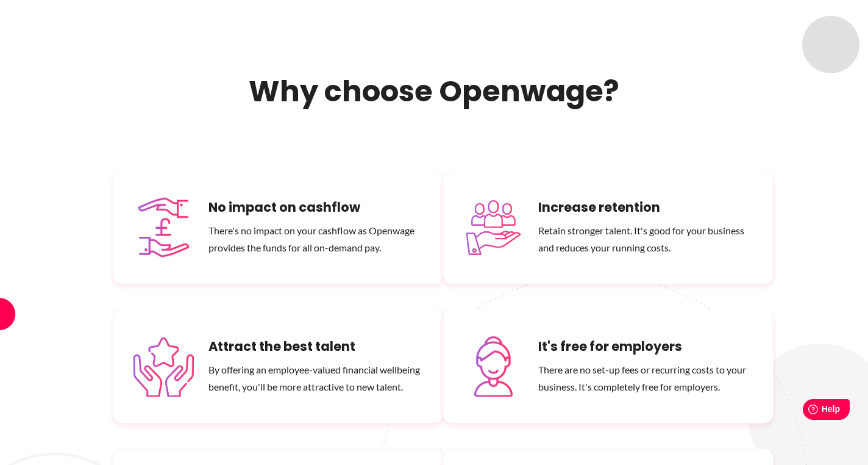 This screenshot has height=465, width=868. I want to click on p: Retain stronger talent. It's good for your business and reduces your running costs., so click(645, 239).